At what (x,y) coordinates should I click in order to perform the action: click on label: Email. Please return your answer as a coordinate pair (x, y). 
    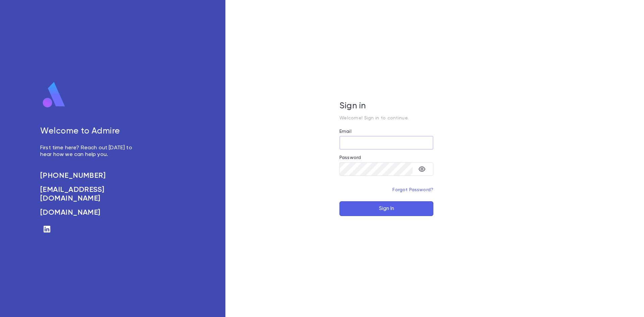
    Looking at the image, I should click on (345, 132).